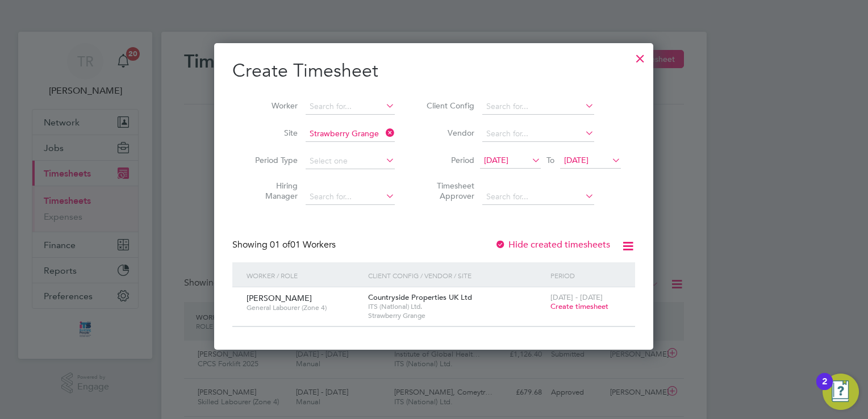 This screenshot has height=419, width=868. I want to click on span: General Labourer (Zone 4), so click(303, 308).